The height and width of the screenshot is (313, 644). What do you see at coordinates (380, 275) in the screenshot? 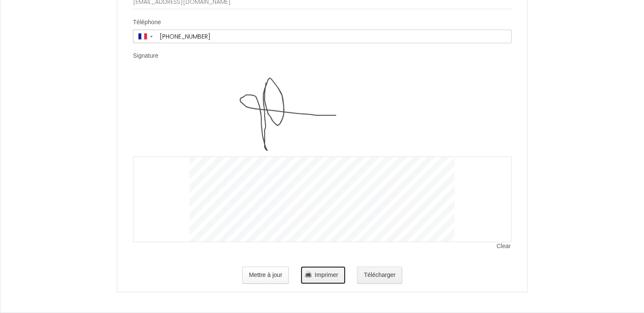
I see `button: Télécharger` at bounding box center [380, 275].